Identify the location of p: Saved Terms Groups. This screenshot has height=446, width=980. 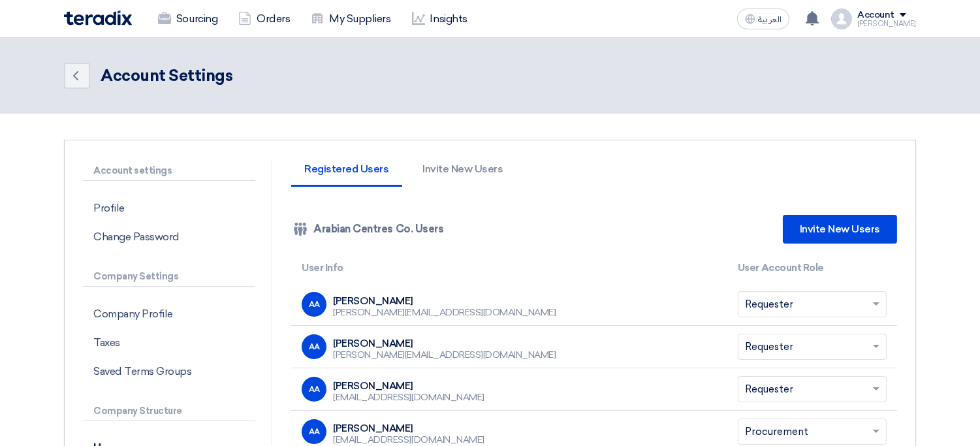
(169, 372).